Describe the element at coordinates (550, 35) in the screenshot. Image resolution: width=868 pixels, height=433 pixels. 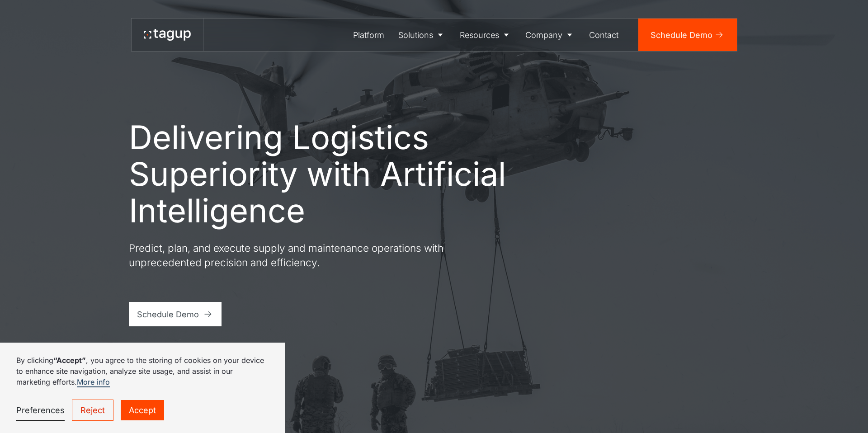
I see `a: Company` at that location.